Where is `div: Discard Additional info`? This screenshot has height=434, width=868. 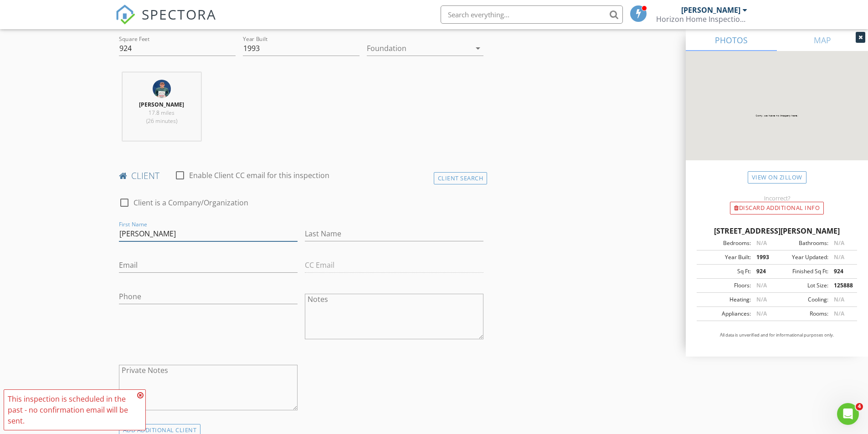 div: Discard Additional info is located at coordinates (777, 208).